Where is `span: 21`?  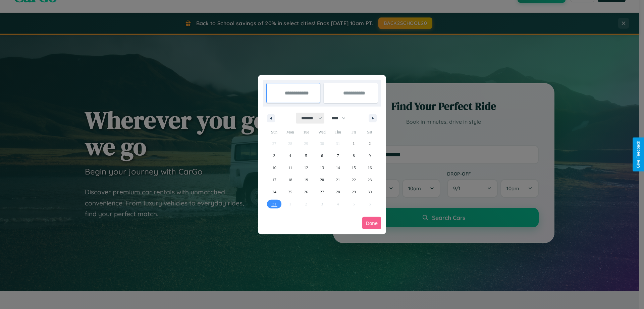
span: 21 is located at coordinates (338, 180).